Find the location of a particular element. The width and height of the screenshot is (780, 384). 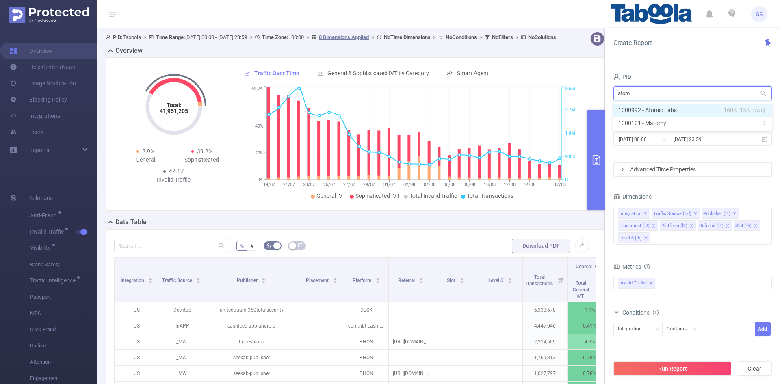

span: Placement is located at coordinates (318, 280).